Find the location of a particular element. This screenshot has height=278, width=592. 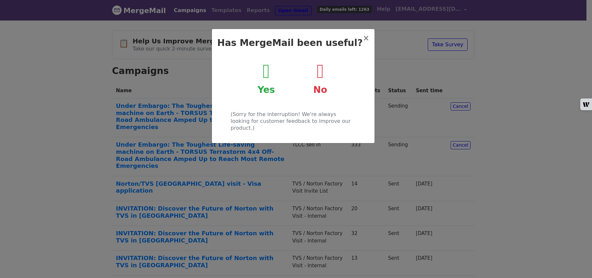

a: No is located at coordinates (320, 79).